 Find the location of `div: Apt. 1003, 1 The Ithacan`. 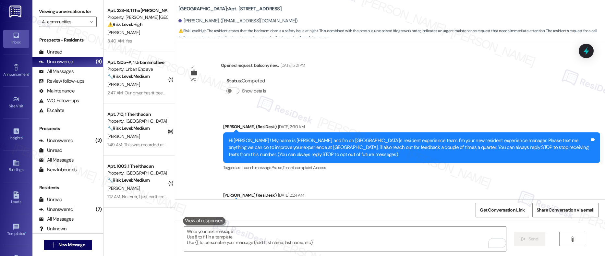

div: Apt. 1003, 1 The Ithacan is located at coordinates (137, 166).